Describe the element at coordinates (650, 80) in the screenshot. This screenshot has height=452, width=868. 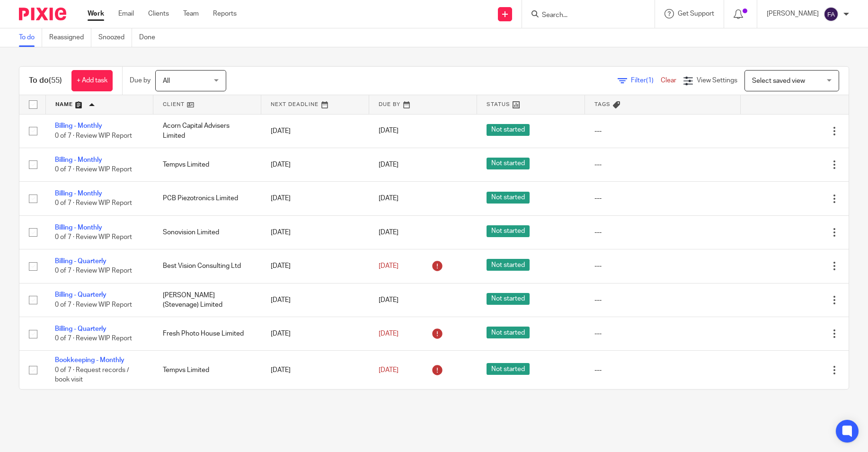
I see `span: (1)` at that location.